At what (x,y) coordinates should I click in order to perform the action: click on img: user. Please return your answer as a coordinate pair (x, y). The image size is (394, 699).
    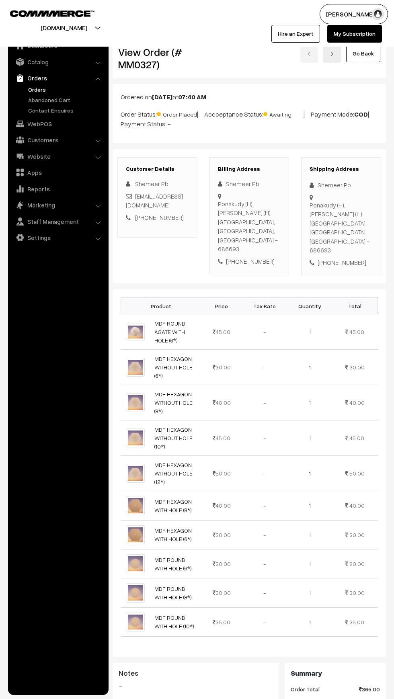
    Looking at the image, I should click on (378, 14).